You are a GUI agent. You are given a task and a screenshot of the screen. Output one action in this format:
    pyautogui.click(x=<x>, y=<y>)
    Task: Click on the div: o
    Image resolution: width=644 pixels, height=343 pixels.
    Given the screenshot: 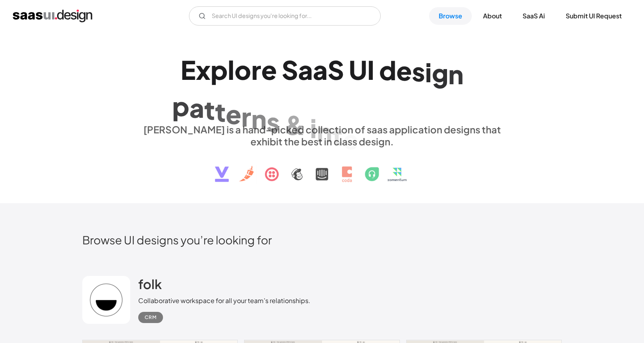 What is the action you would take?
    pyautogui.click(x=243, y=69)
    